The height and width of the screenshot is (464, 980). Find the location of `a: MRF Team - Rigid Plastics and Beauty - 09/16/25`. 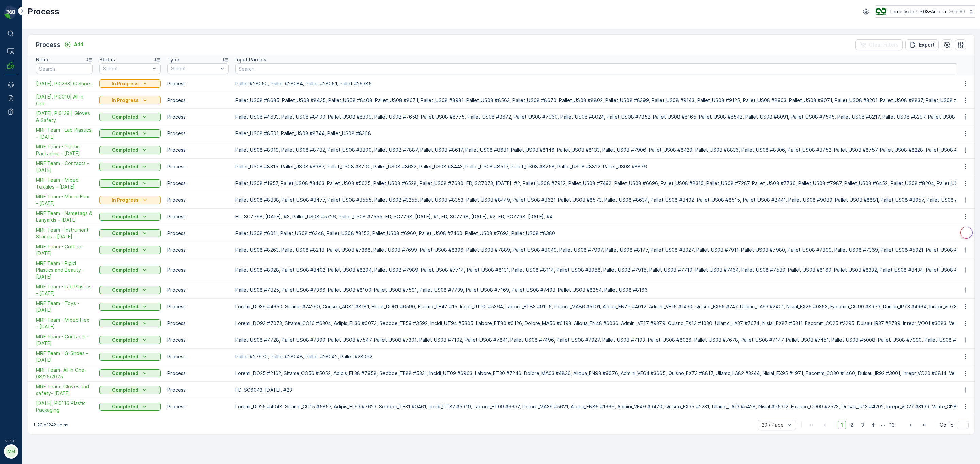

a: MRF Team - Rigid Plastics and Beauty - 09/16/25 is located at coordinates (64, 270).